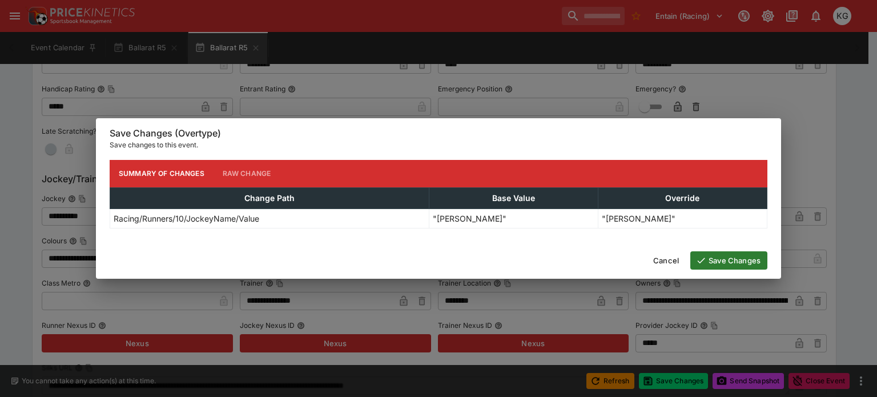  What do you see at coordinates (513, 198) in the screenshot?
I see `th: Base Value` at bounding box center [513, 198].